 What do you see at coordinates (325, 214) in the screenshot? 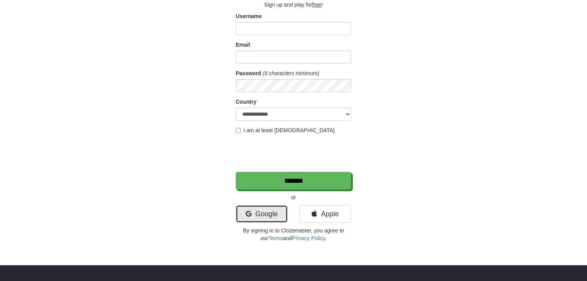
I see `a: Apple` at bounding box center [325, 214].